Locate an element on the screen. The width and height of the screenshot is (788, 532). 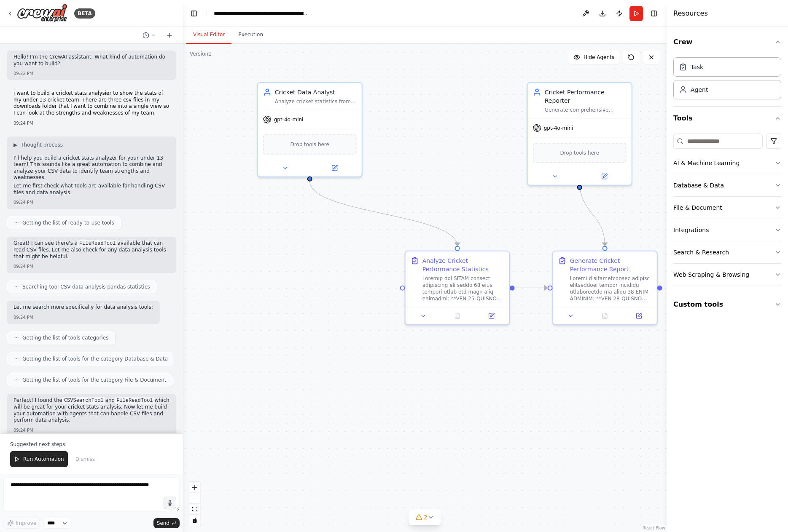
div: React Flow controls is located at coordinates (195, 504).